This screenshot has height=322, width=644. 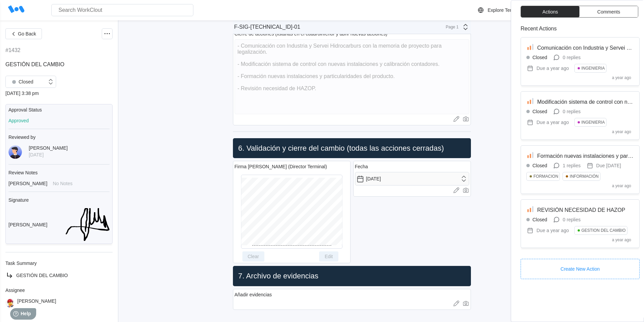 What do you see at coordinates (603, 230) in the screenshot?
I see `div: GESTION DEL CAMBIO` at bounding box center [603, 230].